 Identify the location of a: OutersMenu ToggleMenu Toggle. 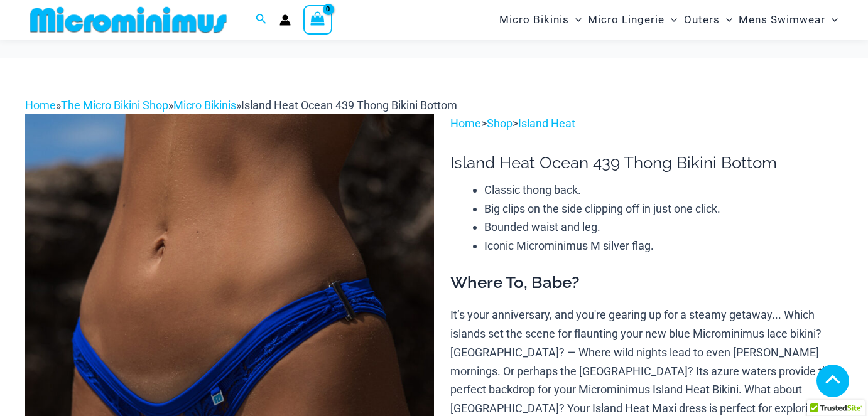
(708, 19).